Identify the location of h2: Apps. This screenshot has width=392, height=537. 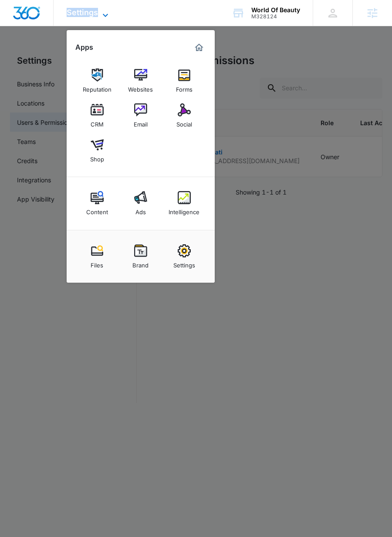
(84, 47).